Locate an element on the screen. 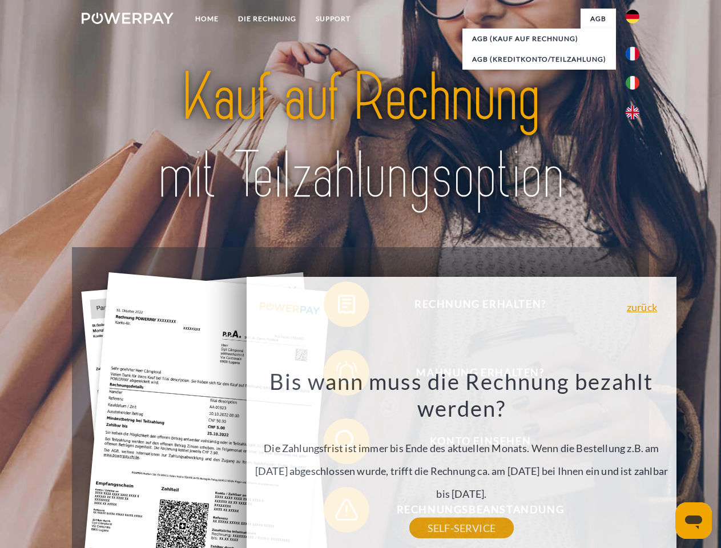  img: title-powerpay_de.svg is located at coordinates (360, 136).